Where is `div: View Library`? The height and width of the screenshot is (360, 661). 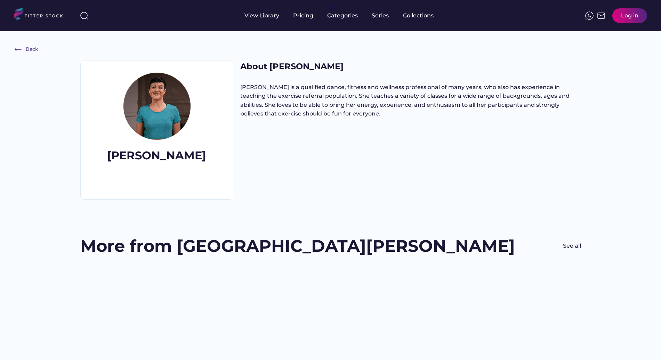
div: View Library is located at coordinates (262, 16).